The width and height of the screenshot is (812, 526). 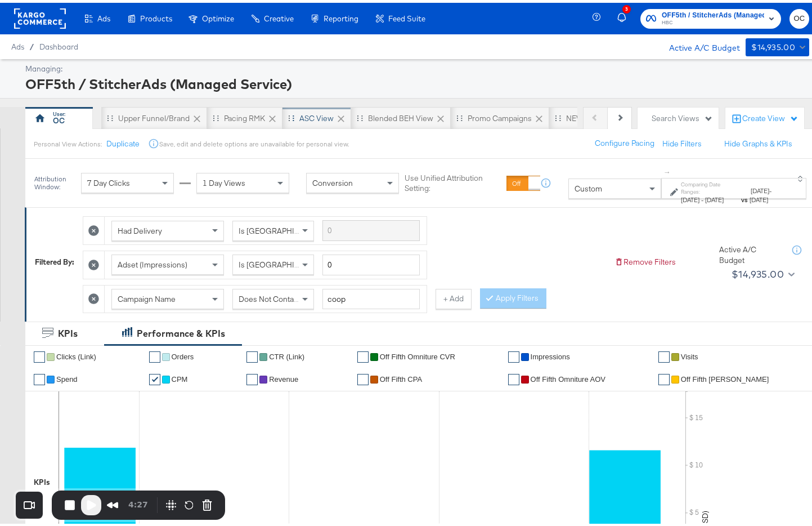 I want to click on button: OC, so click(x=799, y=15).